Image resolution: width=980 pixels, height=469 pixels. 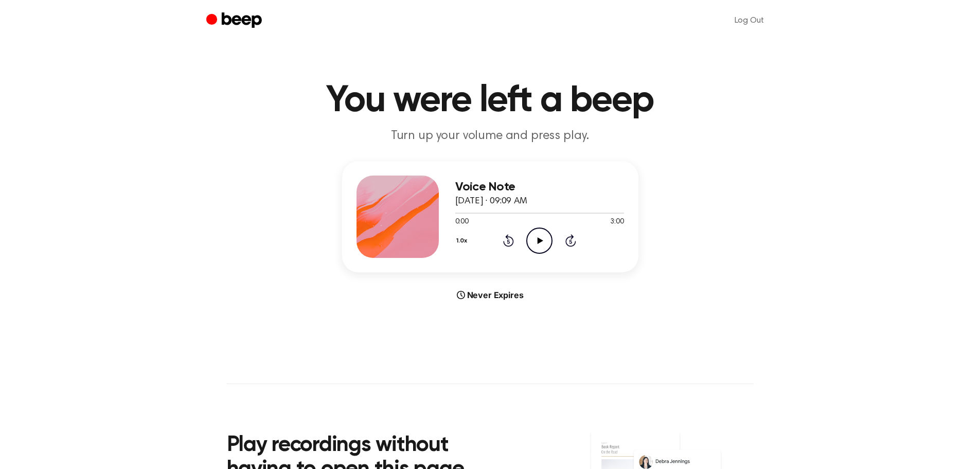 What do you see at coordinates (464, 240) in the screenshot?
I see `button: 1.0x` at bounding box center [464, 240].